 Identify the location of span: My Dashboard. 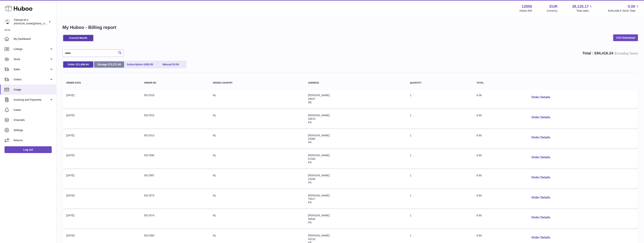
(33, 39).